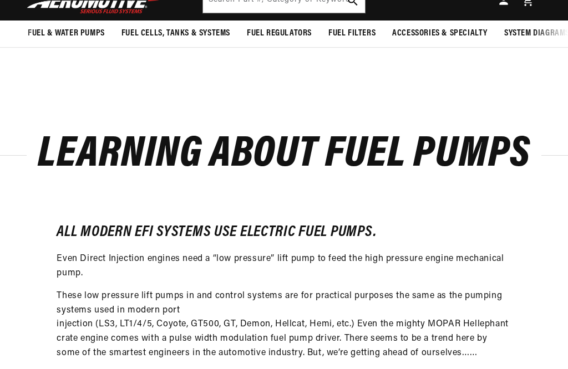 The height and width of the screenshot is (369, 568). Describe the element at coordinates (283, 325) in the screenshot. I see `p: These low pressure lift pumps in and control systems are for practical purposes the same as the p...` at that location.